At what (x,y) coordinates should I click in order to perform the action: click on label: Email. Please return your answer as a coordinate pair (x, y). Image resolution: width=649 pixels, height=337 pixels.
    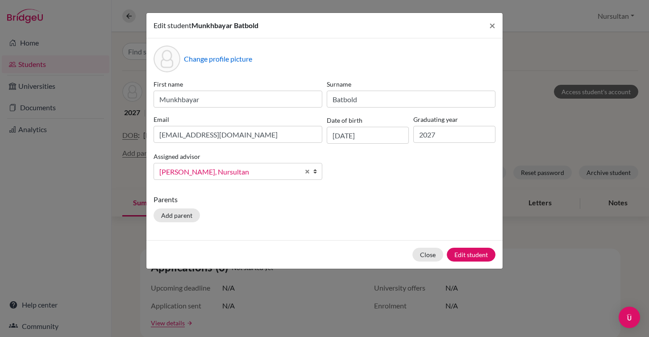
    Looking at the image, I should click on (238, 119).